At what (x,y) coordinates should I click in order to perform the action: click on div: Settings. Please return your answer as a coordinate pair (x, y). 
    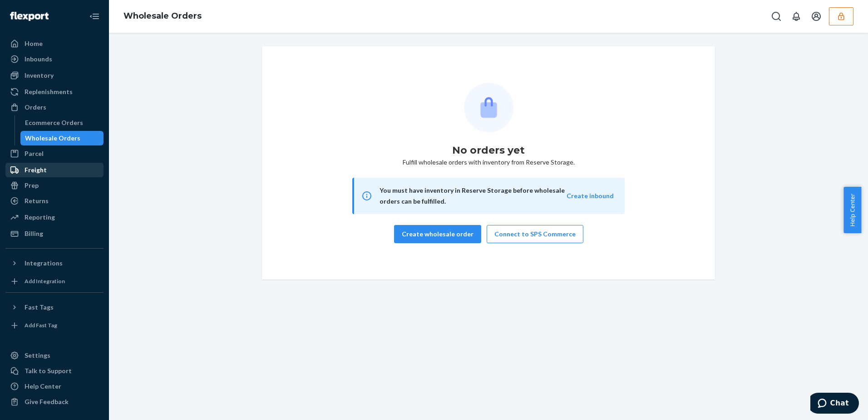
    Looking at the image, I should click on (37, 355).